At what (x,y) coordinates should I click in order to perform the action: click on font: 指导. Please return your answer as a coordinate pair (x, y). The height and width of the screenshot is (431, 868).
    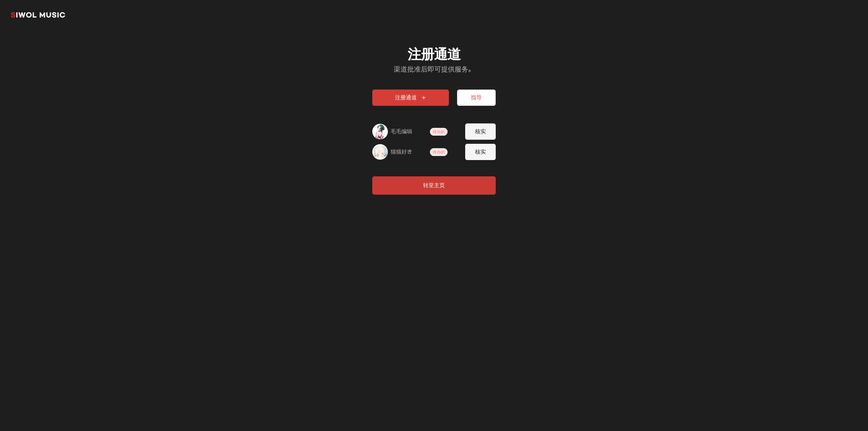
    Looking at the image, I should click on (476, 97).